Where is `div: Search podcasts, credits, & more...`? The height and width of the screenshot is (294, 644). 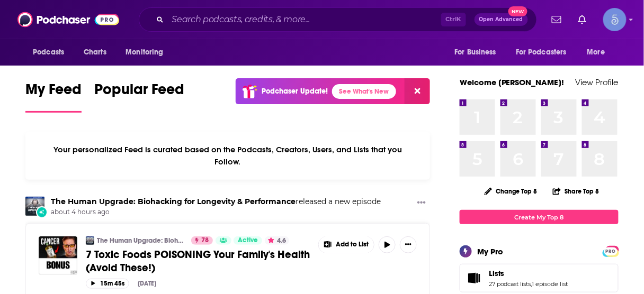
div: Search podcasts, credits, & more... is located at coordinates (338, 19).